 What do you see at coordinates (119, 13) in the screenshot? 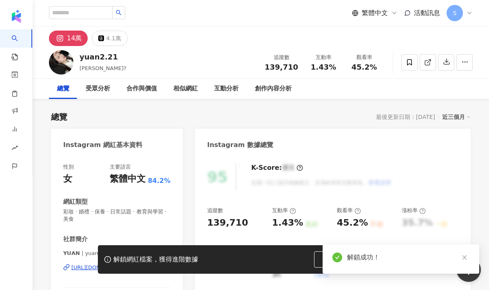
I see `span: search` at bounding box center [119, 13].